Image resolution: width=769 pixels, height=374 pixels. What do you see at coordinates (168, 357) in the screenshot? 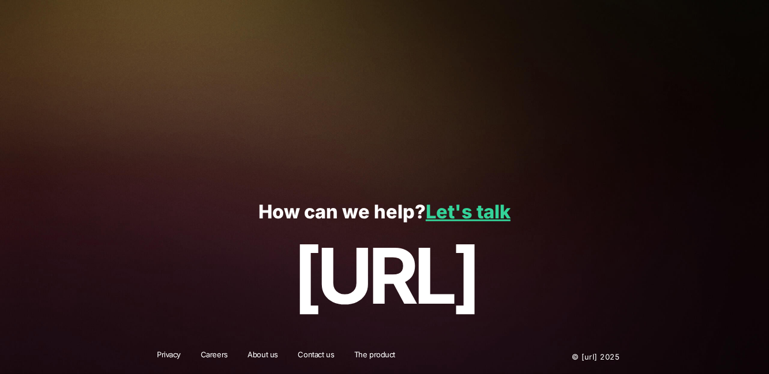
I see `a: Privacy` at bounding box center [168, 357].